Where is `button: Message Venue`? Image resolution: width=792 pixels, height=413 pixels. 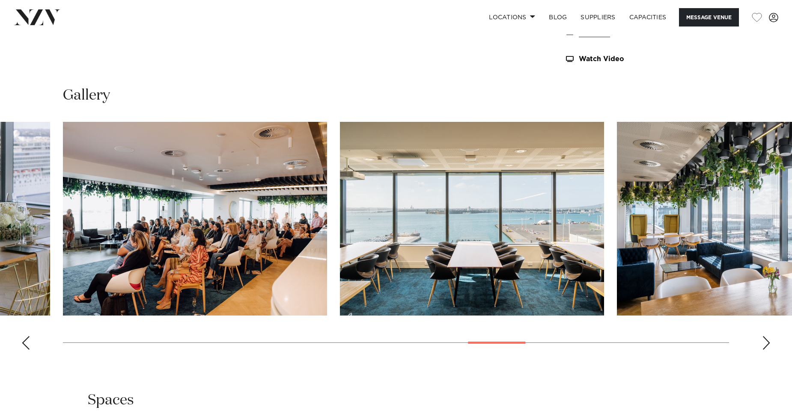
button: Message Venue is located at coordinates (709, 17).